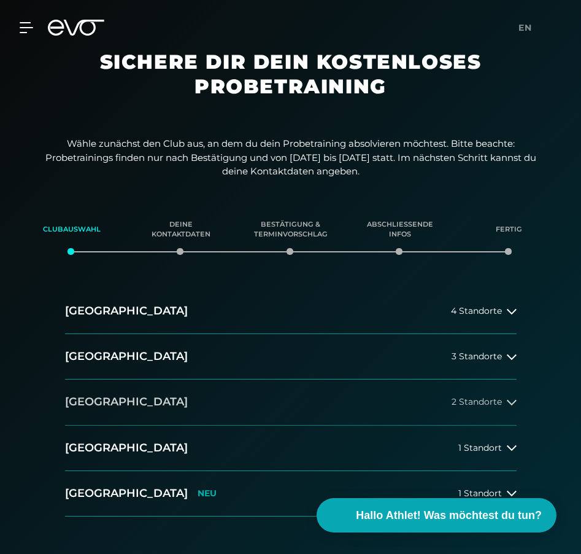 This screenshot has width=581, height=554. Describe the element at coordinates (449, 515) in the screenshot. I see `span: Hallo Athlet! Was möchtest du tun?` at that location.